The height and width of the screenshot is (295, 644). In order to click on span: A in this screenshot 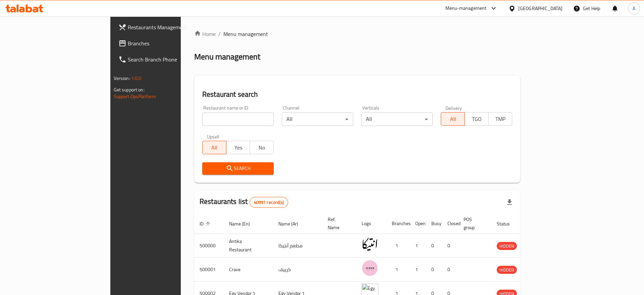, I will do `click(634, 8)`.